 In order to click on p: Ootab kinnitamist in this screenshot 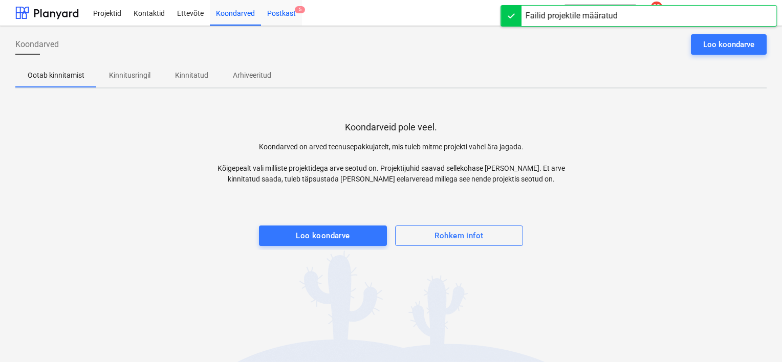, I will do `click(56, 75)`.